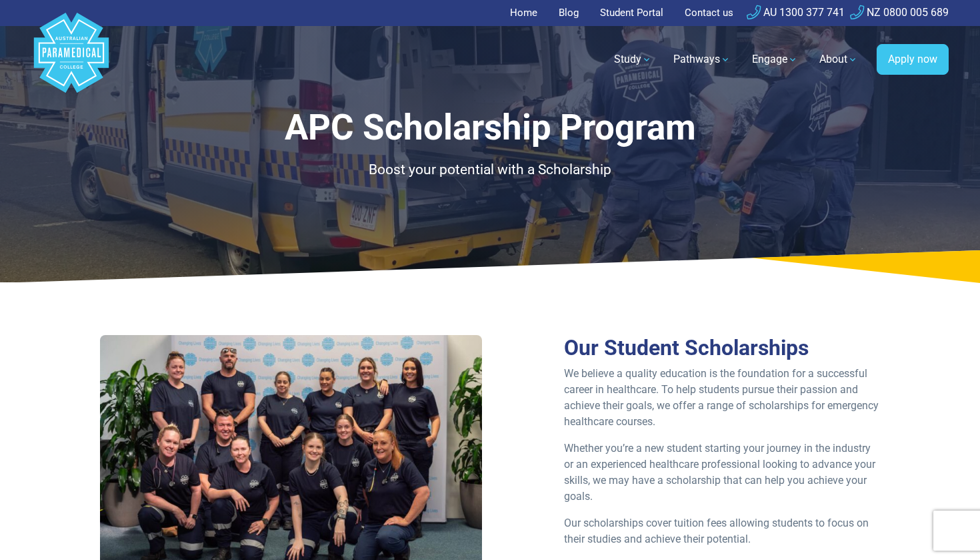 The width and height of the screenshot is (980, 560). Describe the element at coordinates (839, 59) in the screenshot. I see `a: About` at that location.